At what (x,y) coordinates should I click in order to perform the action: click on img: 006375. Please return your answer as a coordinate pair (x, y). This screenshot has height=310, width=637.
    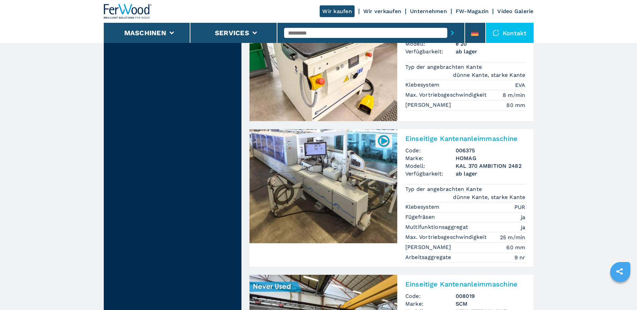
    Looking at the image, I should click on (384, 141).